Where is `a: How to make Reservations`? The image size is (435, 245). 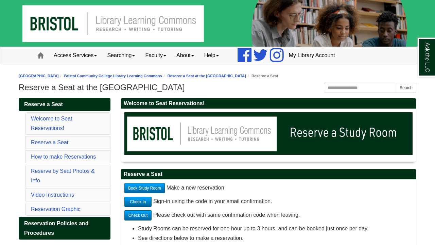
a: How to make Reservations is located at coordinates (63, 156).